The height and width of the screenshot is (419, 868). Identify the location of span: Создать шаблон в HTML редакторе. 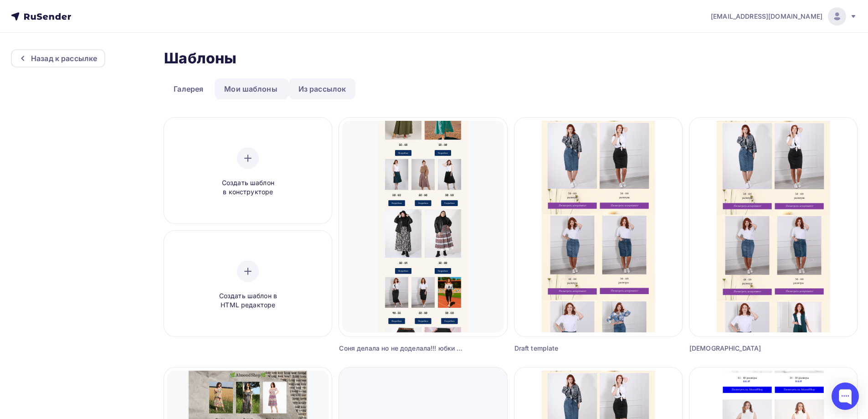
(248, 300).